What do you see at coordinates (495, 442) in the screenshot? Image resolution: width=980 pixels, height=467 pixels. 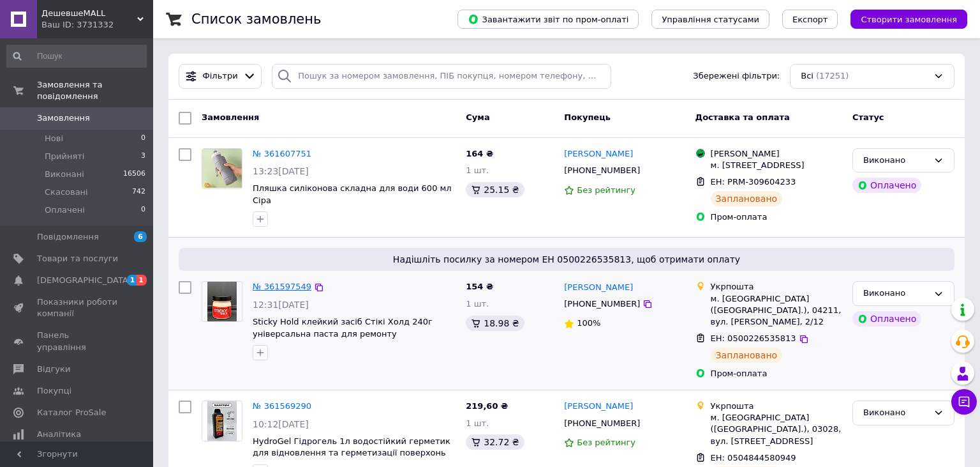 I see `div: 32.72 ₴` at bounding box center [495, 442].